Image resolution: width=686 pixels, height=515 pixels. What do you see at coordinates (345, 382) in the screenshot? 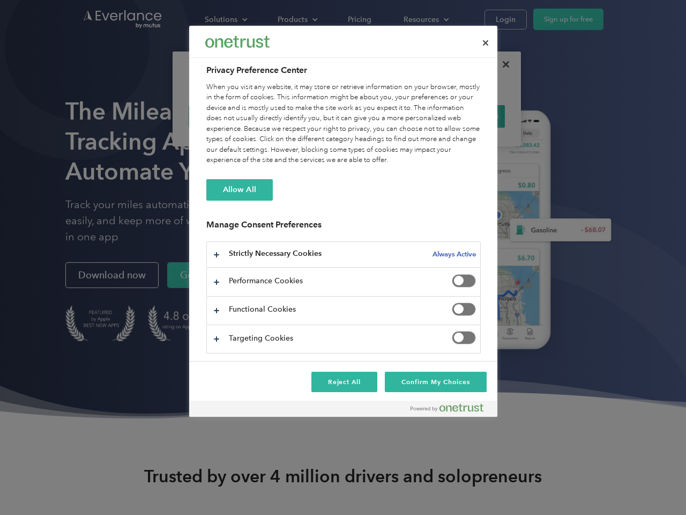
I see `button: Reject All` at bounding box center [345, 382].